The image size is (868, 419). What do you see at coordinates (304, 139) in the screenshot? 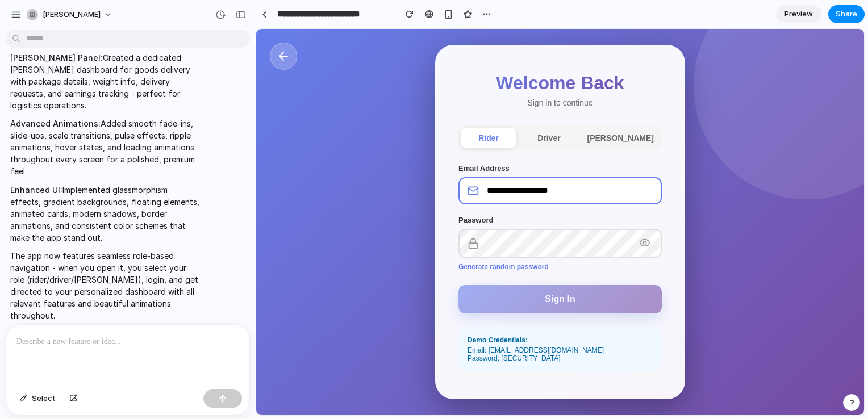
I see `label: Email Address` at bounding box center [304, 139].